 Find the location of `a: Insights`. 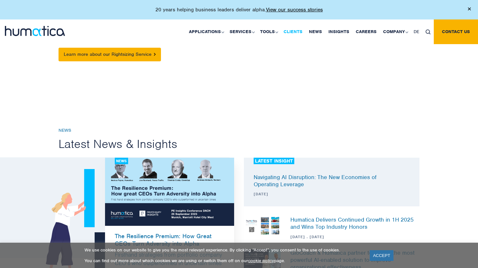

a: Insights is located at coordinates (338, 32).